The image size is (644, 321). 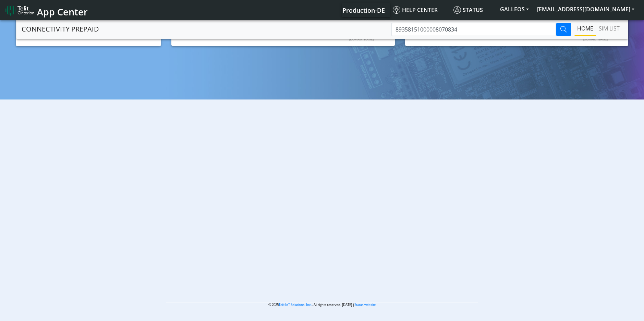 What do you see at coordinates (20, 10) in the screenshot?
I see `img: logo-telit-cinterion-gw-new.png` at bounding box center [20, 10].